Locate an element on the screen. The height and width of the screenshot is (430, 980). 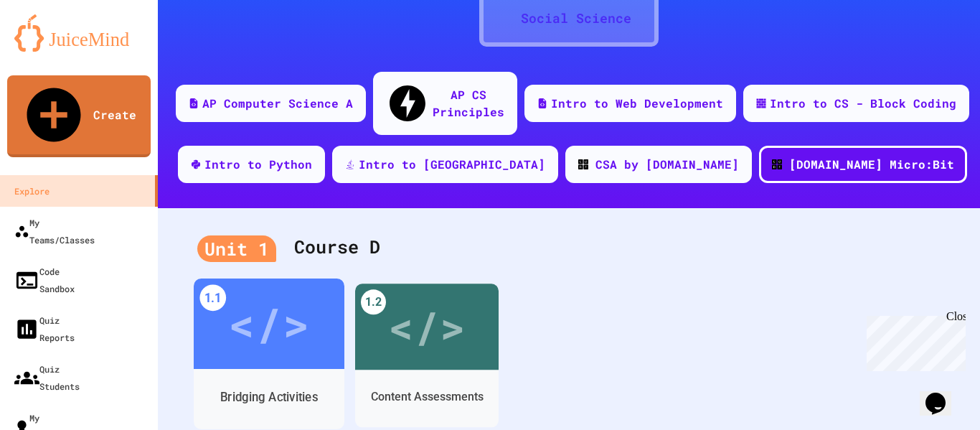
a: Create is located at coordinates (79, 117).